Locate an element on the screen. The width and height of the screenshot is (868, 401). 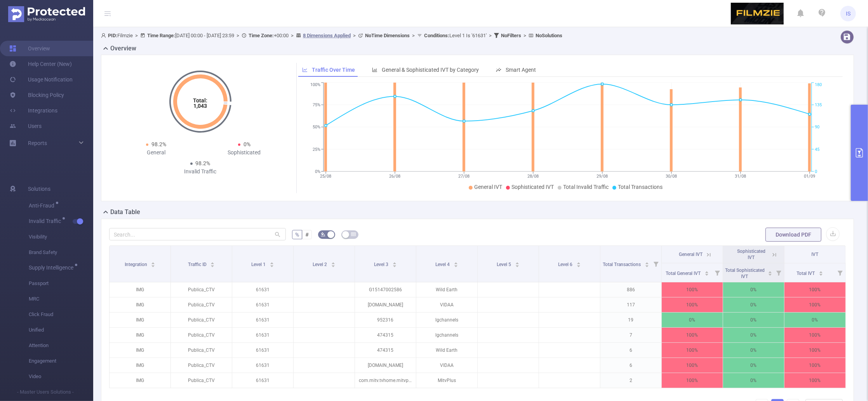
tspan: 1,043 is located at coordinates (200, 106).